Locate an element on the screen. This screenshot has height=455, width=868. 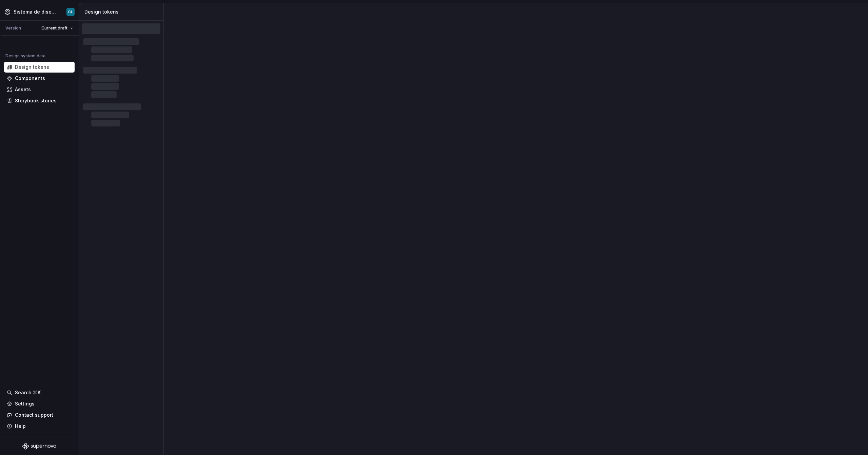
a: Settings is located at coordinates (39, 404).